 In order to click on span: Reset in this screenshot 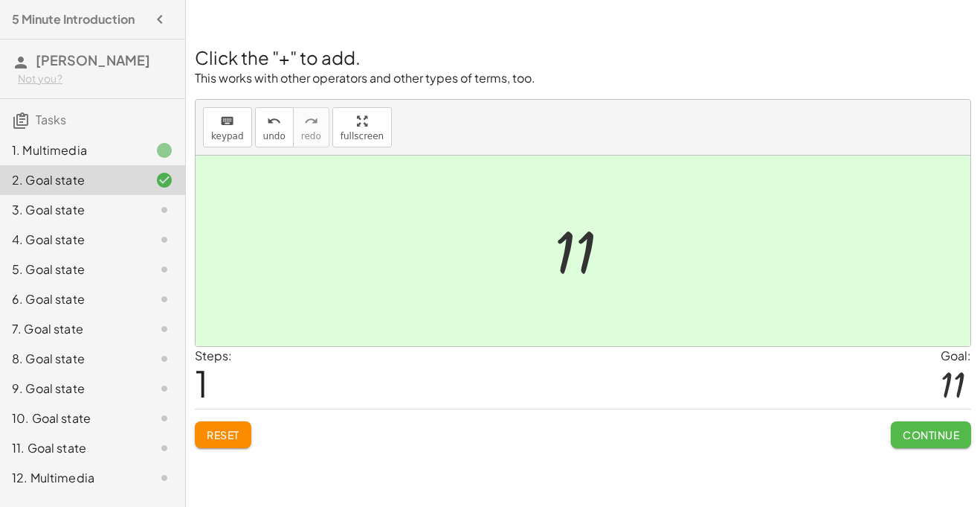, I will do `click(223, 434)`.